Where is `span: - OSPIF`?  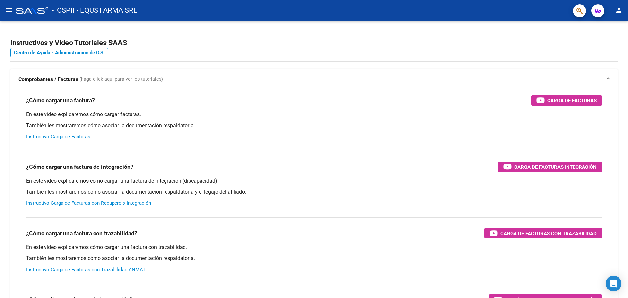
span: - OSPIF is located at coordinates (64, 10).